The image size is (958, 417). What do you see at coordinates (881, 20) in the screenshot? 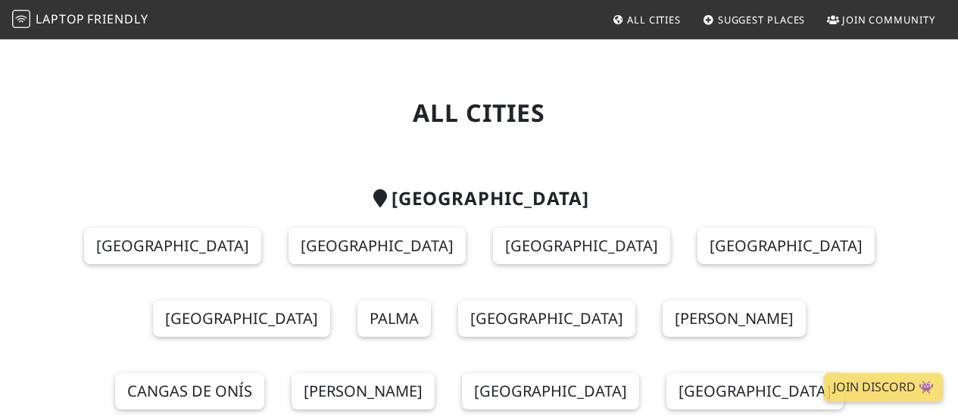
I see `a: Join Community` at bounding box center [881, 20].